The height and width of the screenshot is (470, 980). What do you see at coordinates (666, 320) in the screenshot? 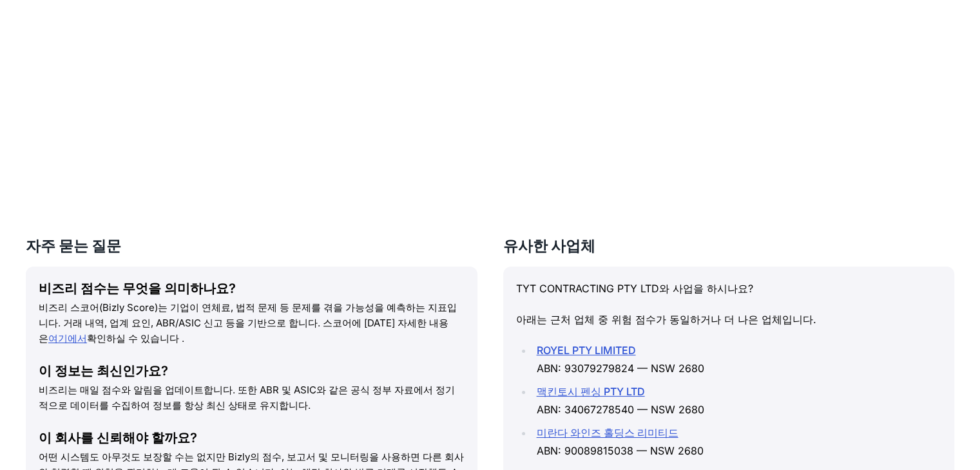
I see `font: 아래는 근처 업체 중 위험 점수가 동일하거나 더 나은 업체입니다.` at bounding box center [666, 320].